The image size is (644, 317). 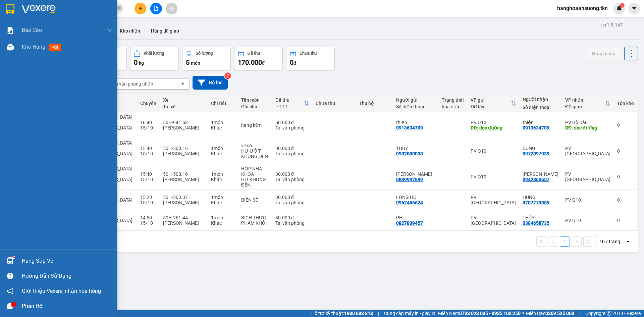 What do you see at coordinates (410, 223) in the screenshot?
I see `div: 0827839457` at bounding box center [410, 223].